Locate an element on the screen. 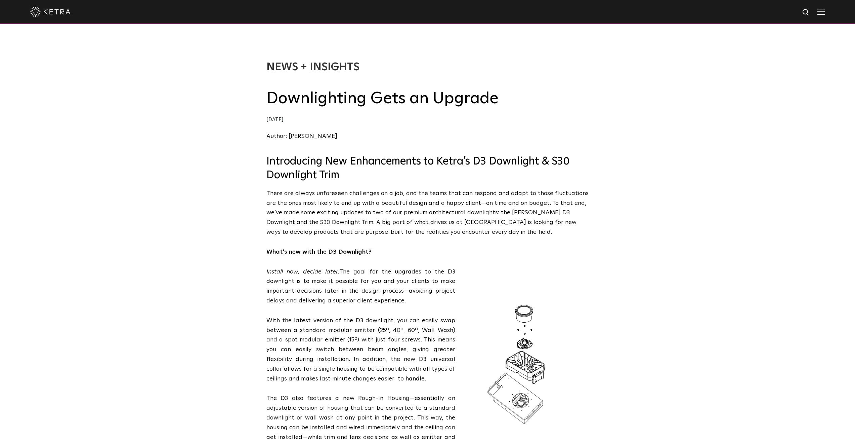 This screenshot has width=855, height=439. a: News + Insights is located at coordinates (313, 67).